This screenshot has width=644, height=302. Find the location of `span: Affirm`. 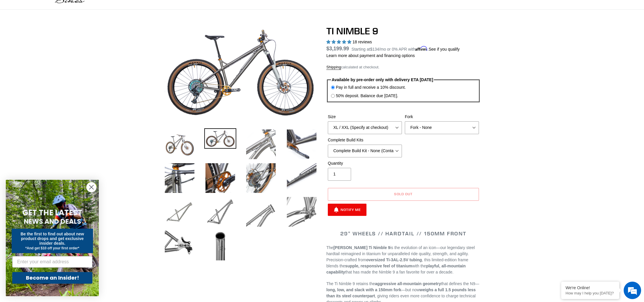

span: Affirm is located at coordinates (421, 48).